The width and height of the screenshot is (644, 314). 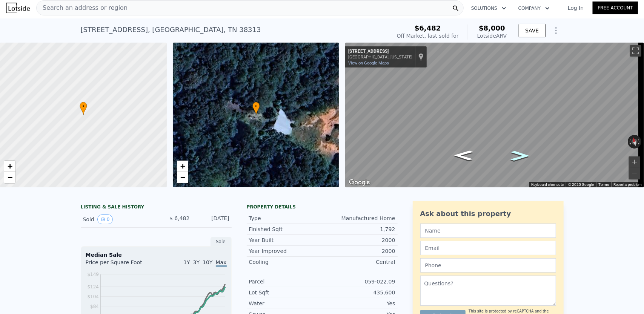 I want to click on div: Parcel, so click(x=286, y=281).